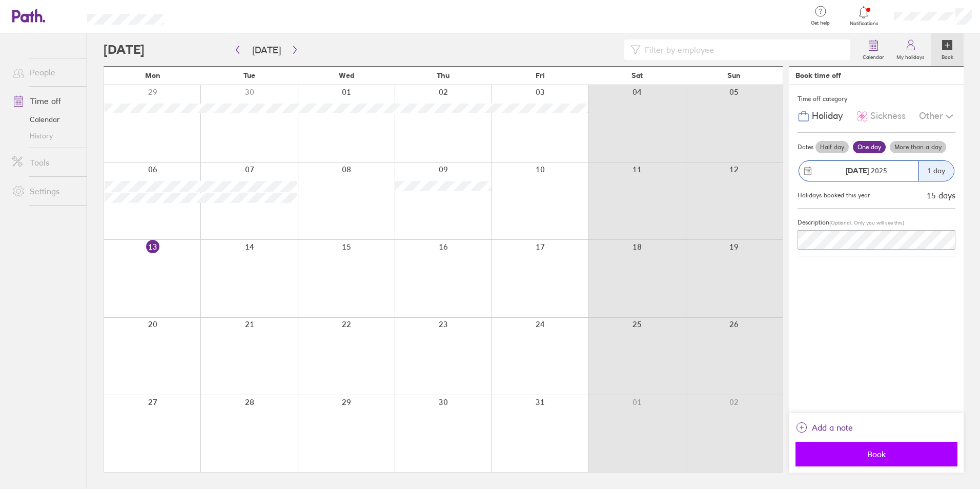  I want to click on a: History, so click(45, 136).